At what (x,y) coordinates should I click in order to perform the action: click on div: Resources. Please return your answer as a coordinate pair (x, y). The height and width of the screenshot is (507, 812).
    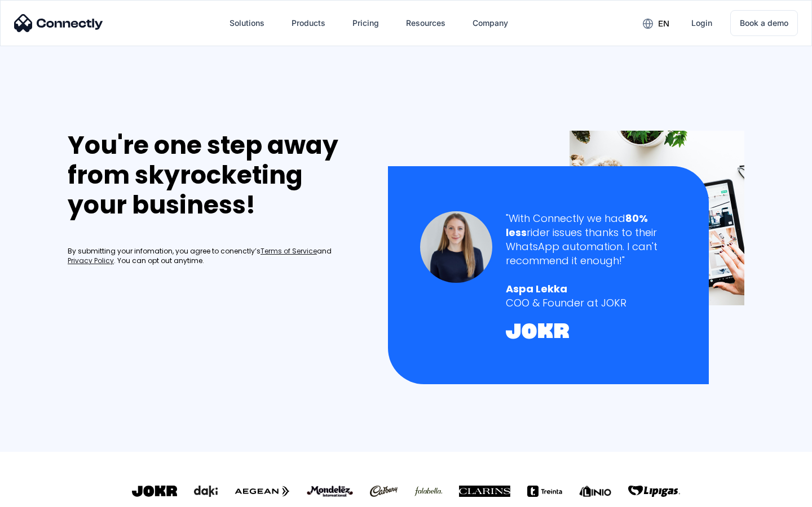
    Looking at the image, I should click on (425, 23).